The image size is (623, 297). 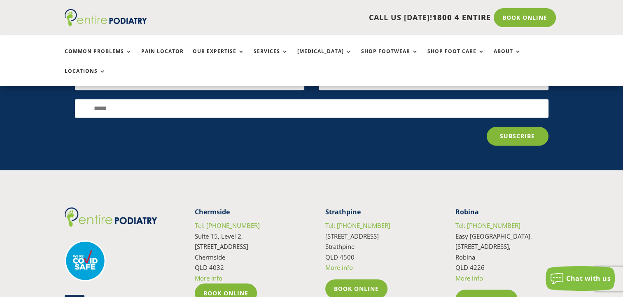 What do you see at coordinates (271, 57) in the screenshot?
I see `a: Services` at bounding box center [271, 57].